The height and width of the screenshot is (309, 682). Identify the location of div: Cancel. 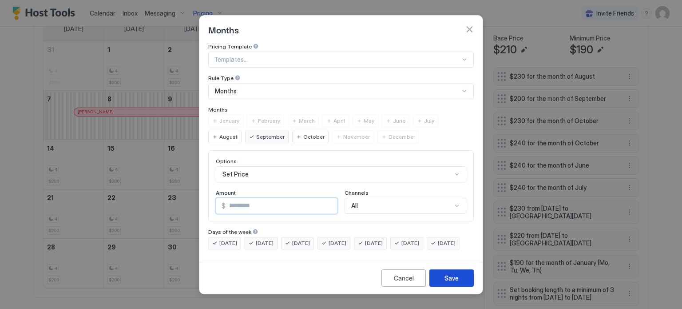
(404, 278).